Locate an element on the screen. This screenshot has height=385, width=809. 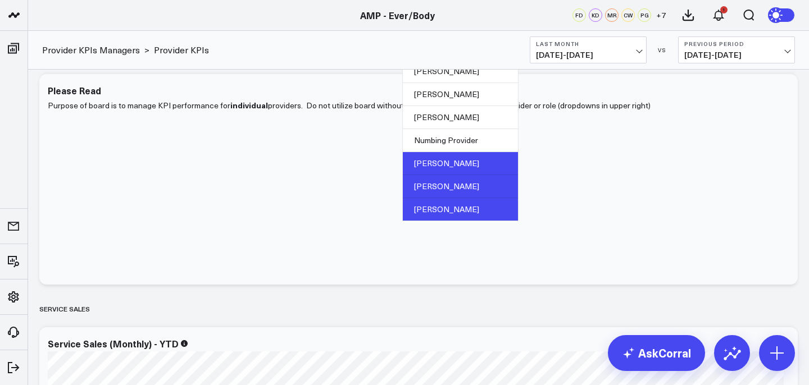
div: Service Sales (Monthly) - YTD is located at coordinates (113, 344).